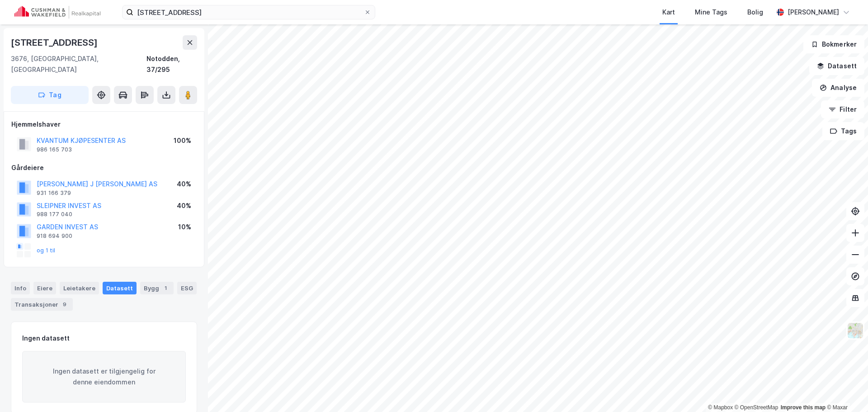  I want to click on button: Tag, so click(50, 95).